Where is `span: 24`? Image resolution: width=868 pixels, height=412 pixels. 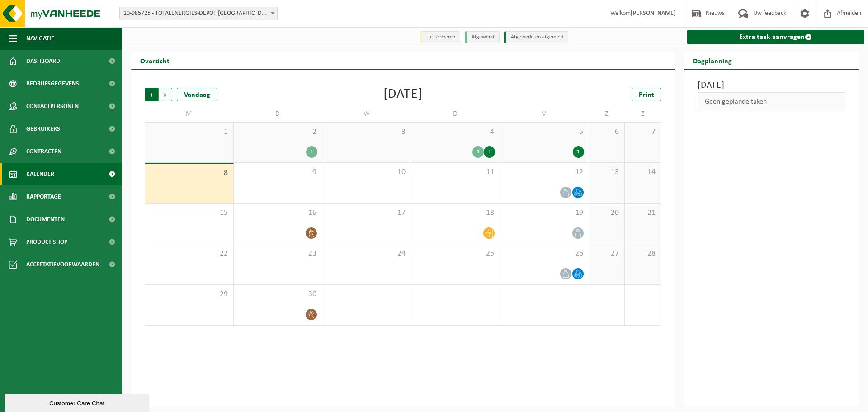
span: 24 is located at coordinates (367, 254).